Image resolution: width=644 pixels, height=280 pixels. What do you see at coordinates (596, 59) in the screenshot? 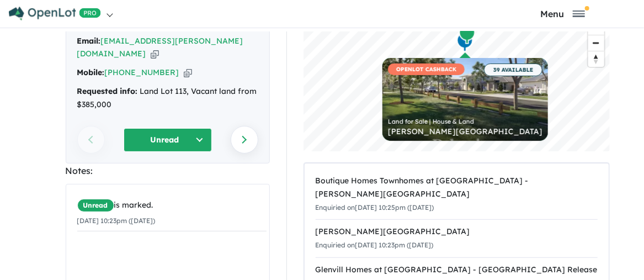
I see `button: Reset bearing to north` at bounding box center [596, 59].